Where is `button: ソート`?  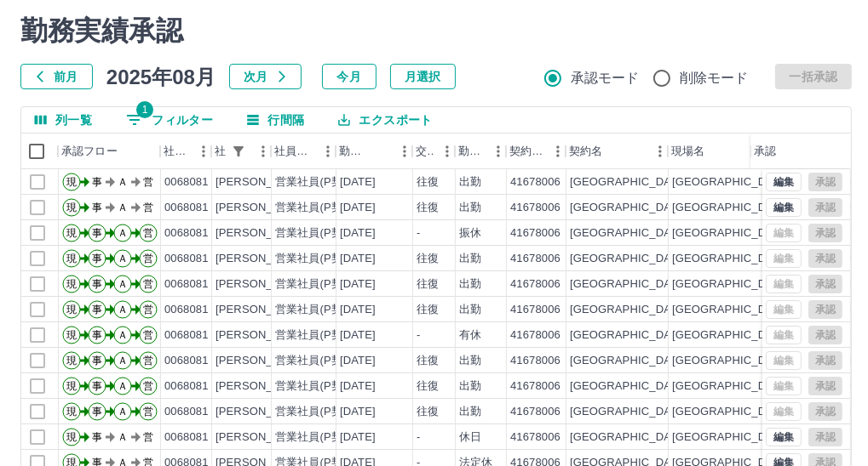
button: ソート is located at coordinates (380, 151).